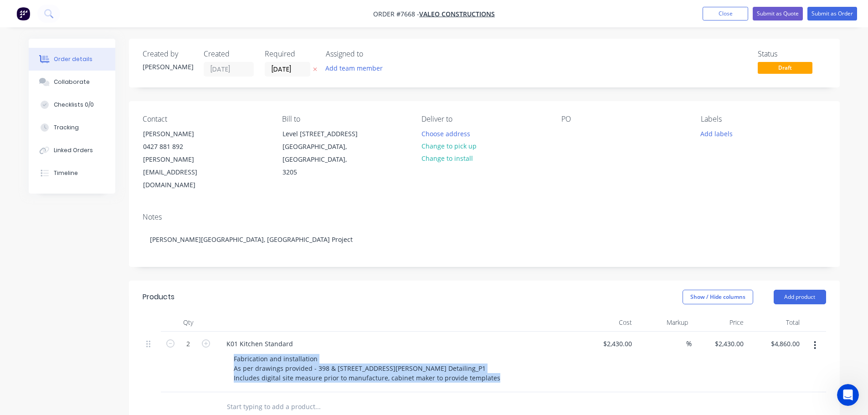 This screenshot has width=868, height=415. Describe the element at coordinates (446, 133) in the screenshot. I see `button: Choose address` at that location.